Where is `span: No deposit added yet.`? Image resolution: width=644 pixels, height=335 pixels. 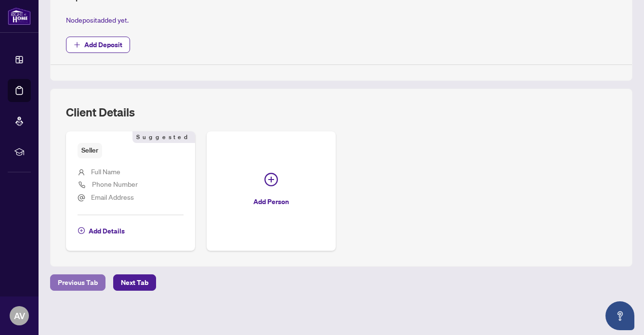
span: No deposit added yet. is located at coordinates (97, 19).